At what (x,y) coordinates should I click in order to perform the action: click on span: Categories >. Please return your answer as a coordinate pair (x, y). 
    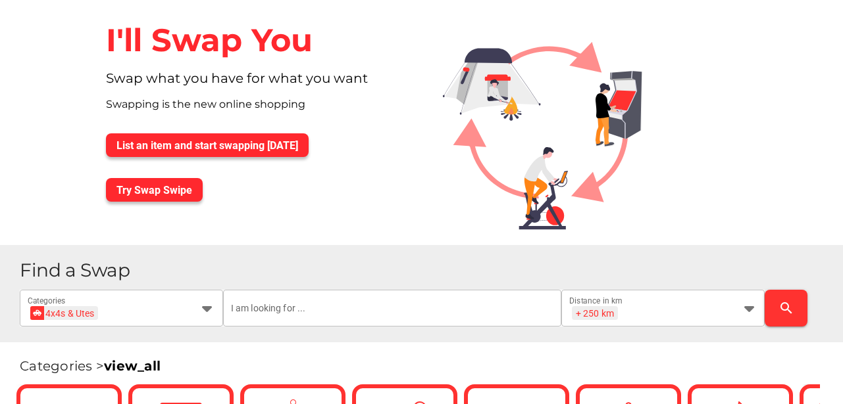
    Looking at the image, I should click on (90, 366).